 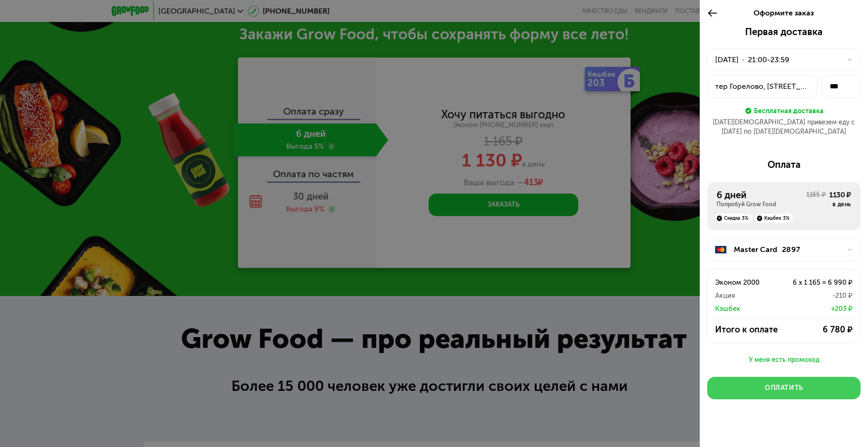 I want to click on div: Попробуй Grow Food, so click(x=762, y=204).